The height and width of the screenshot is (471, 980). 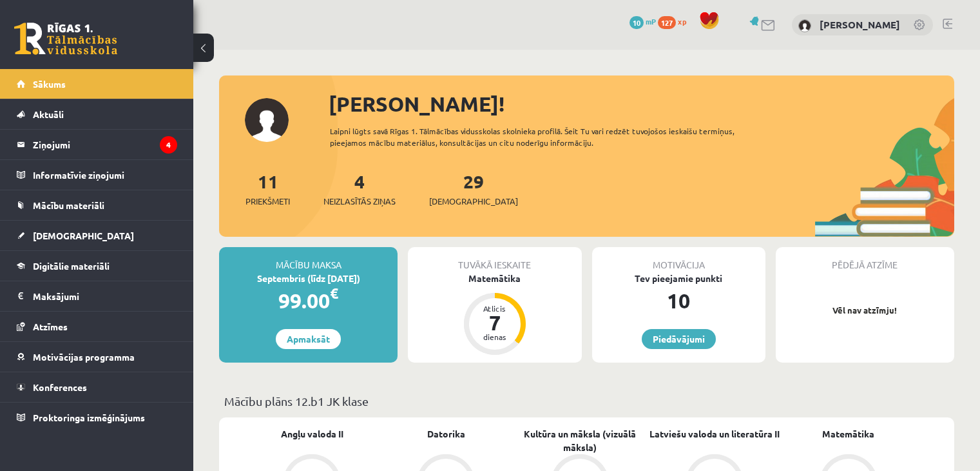 What do you see at coordinates (96, 266) in the screenshot?
I see `a: Digitālie materiāli` at bounding box center [96, 266].